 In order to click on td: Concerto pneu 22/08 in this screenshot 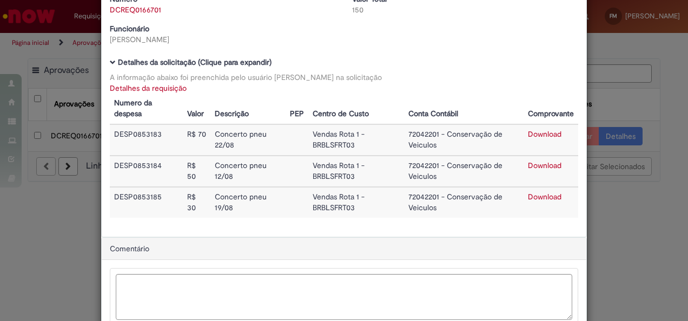, I will do `click(248, 140)`.